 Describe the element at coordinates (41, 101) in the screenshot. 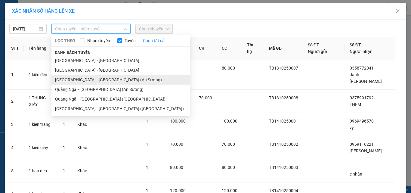

I see `td: 1 THUNG GIÁY` at that location.